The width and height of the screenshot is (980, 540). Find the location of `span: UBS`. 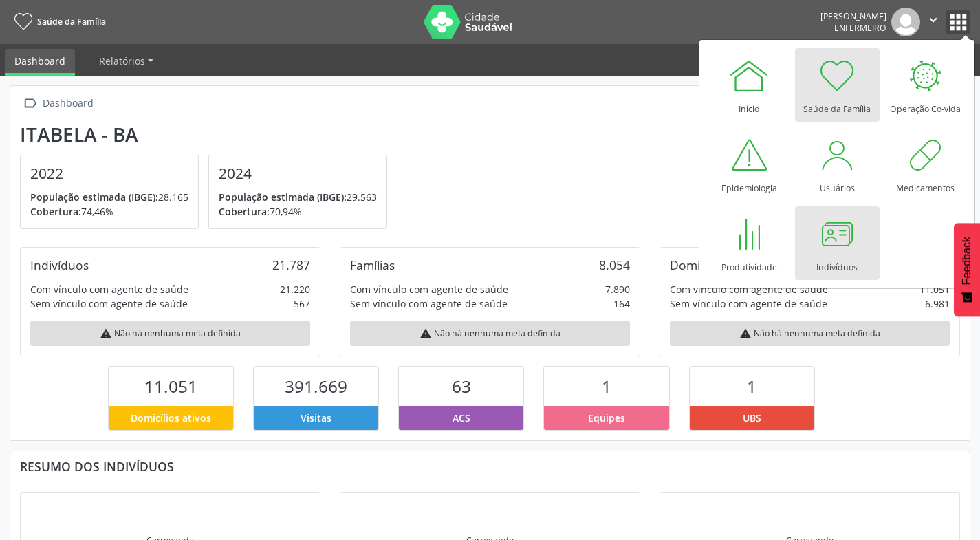

span: UBS is located at coordinates (752, 418).